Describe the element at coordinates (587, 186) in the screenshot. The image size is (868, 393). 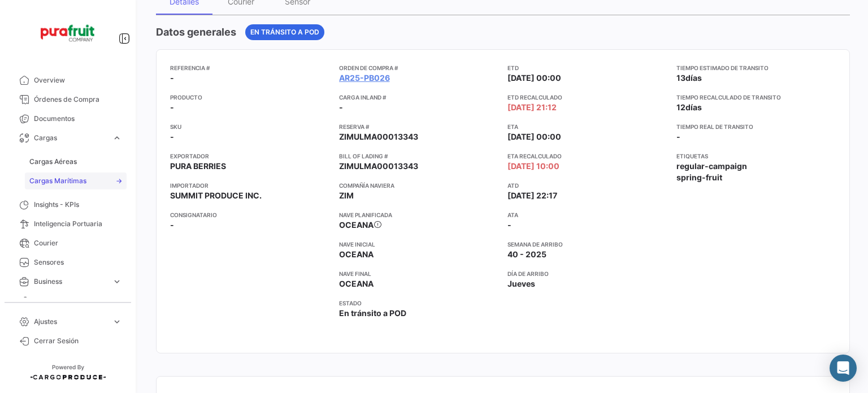
I see `app-card-info-title: ATD` at that location.